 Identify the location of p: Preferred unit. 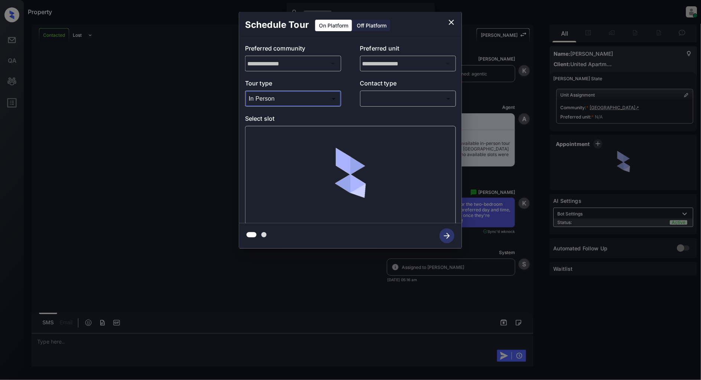
(408, 50).